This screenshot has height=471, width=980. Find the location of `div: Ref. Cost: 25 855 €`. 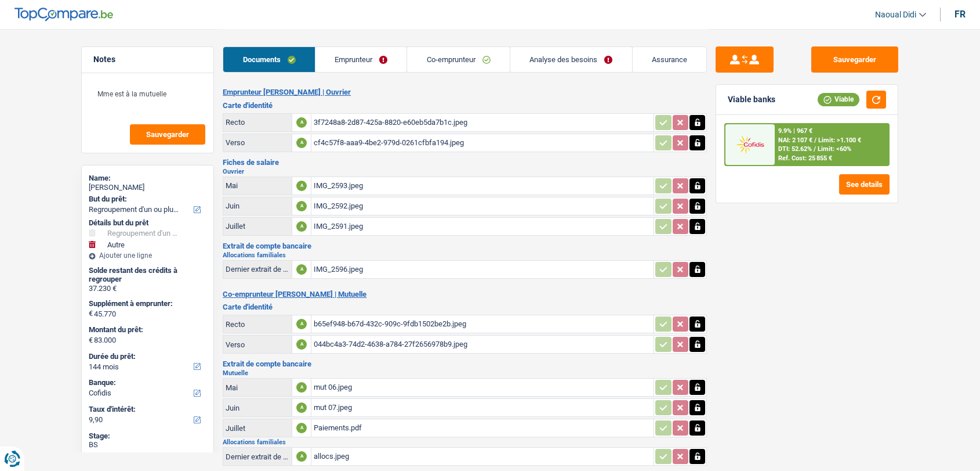

div: Ref. Cost: 25 855 € is located at coordinates (805, 158).